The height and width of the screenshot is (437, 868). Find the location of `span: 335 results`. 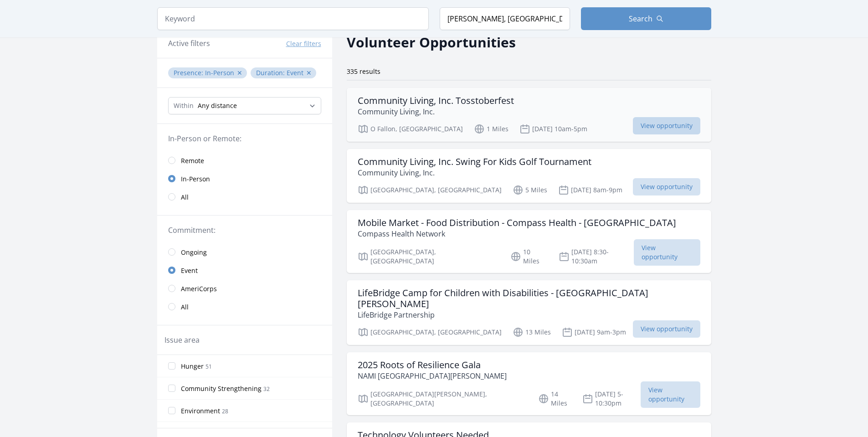

span: 335 results is located at coordinates (363, 71).